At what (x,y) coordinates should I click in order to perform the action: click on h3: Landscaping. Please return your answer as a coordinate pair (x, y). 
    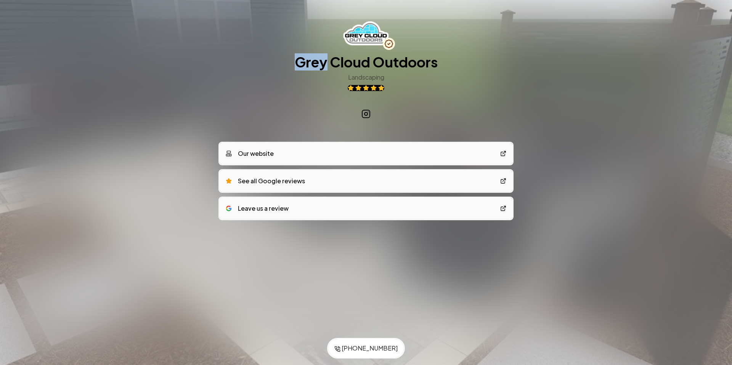
    Looking at the image, I should click on (366, 77).